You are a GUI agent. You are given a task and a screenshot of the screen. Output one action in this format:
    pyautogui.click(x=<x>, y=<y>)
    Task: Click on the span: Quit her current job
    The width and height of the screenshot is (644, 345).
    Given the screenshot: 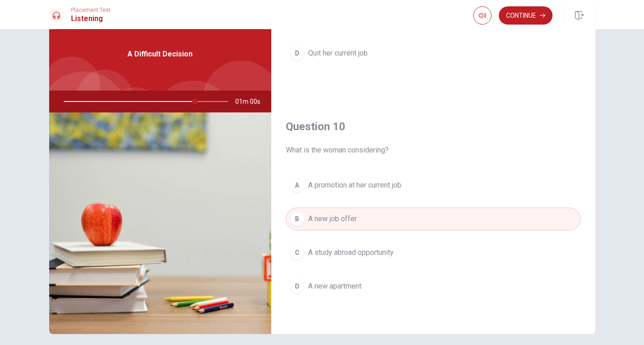 What is the action you would take?
    pyautogui.click(x=338, y=53)
    